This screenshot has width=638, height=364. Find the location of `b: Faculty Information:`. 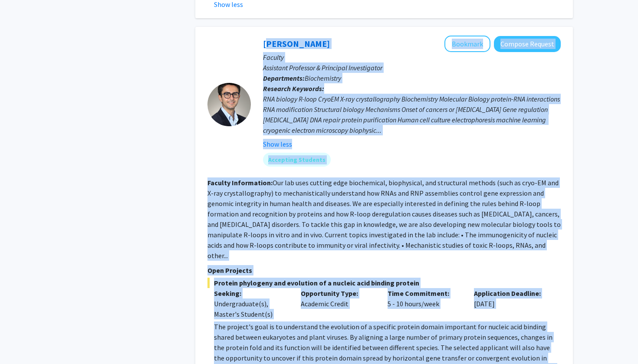

b: Faculty Information: is located at coordinates (240, 183).